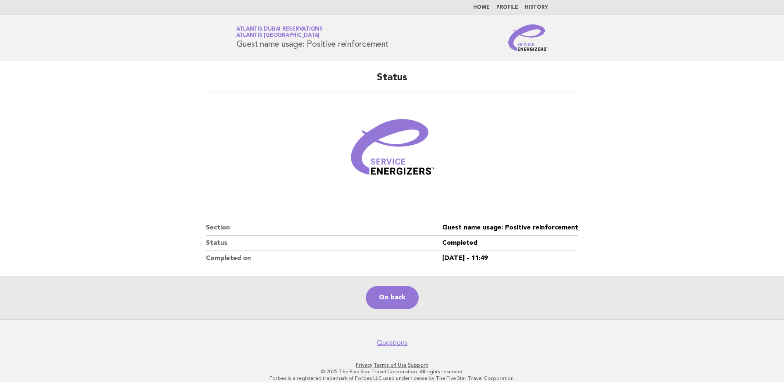 The image size is (784, 382). I want to click on dd: Completed, so click(510, 243).